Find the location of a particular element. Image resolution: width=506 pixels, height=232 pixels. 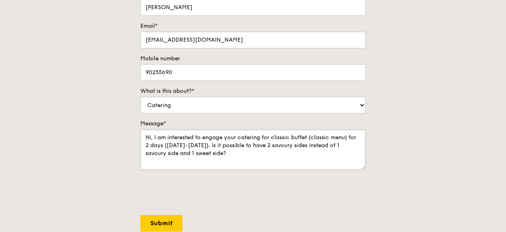

label: What is this about?* is located at coordinates (253, 91).